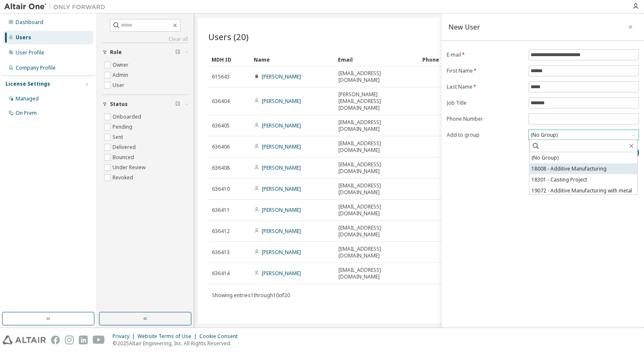 This screenshot has height=352, width=644. What do you see at coordinates (26, 113) in the screenshot?
I see `div: On Prem` at bounding box center [26, 113].